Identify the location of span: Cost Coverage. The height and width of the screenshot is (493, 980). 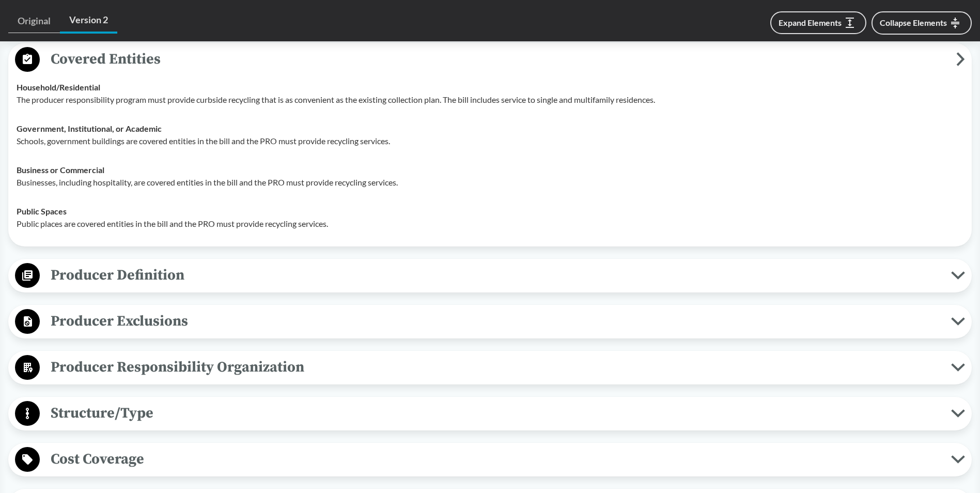
(495, 458).